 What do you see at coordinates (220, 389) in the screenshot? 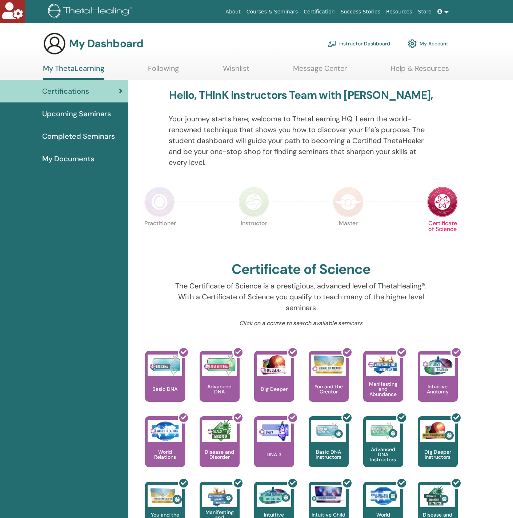
I see `p: Advanced DNA` at bounding box center [220, 389].